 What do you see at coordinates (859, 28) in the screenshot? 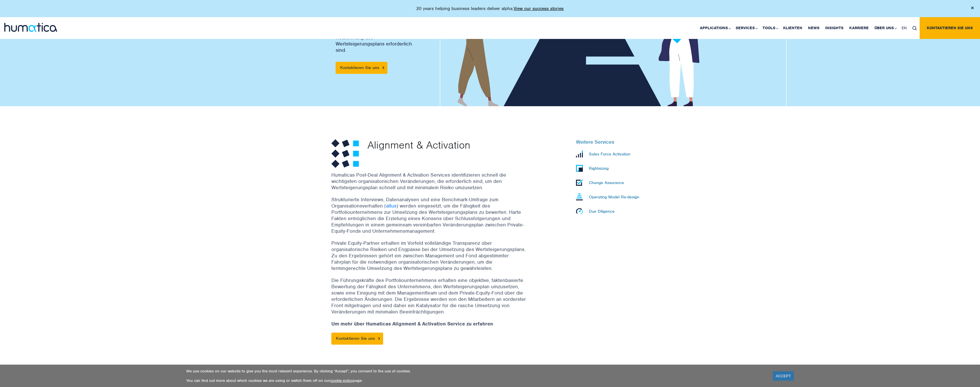
I see `a: Karriere` at bounding box center [859, 28].